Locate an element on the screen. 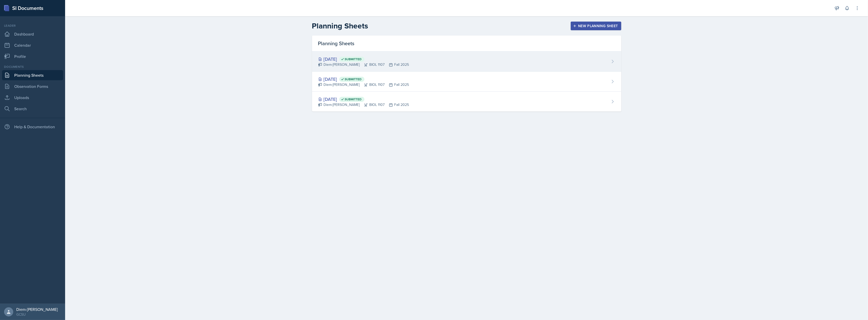 The height and width of the screenshot is (320, 868). a: Calendar is located at coordinates (33, 45).